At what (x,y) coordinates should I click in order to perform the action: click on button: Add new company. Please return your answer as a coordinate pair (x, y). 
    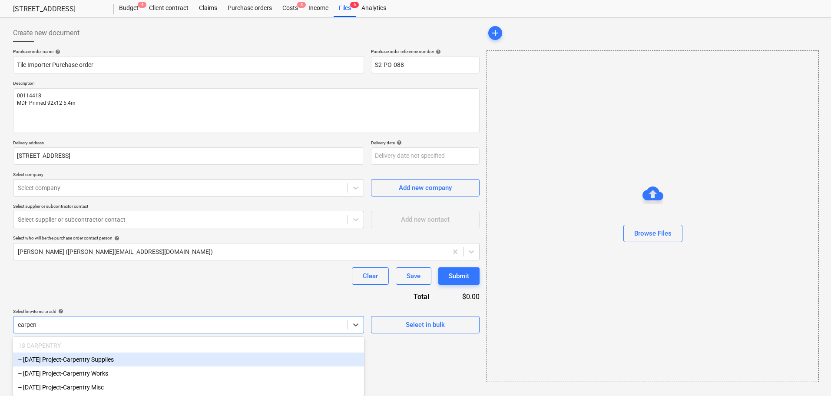
    Looking at the image, I should click on (425, 188).